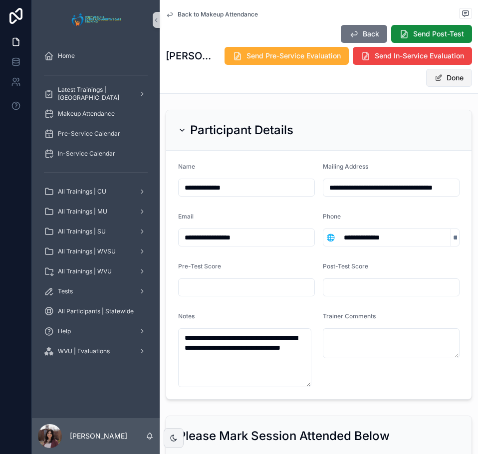  Describe the element at coordinates (82, 231) in the screenshot. I see `span: All Trainings | SU` at that location.